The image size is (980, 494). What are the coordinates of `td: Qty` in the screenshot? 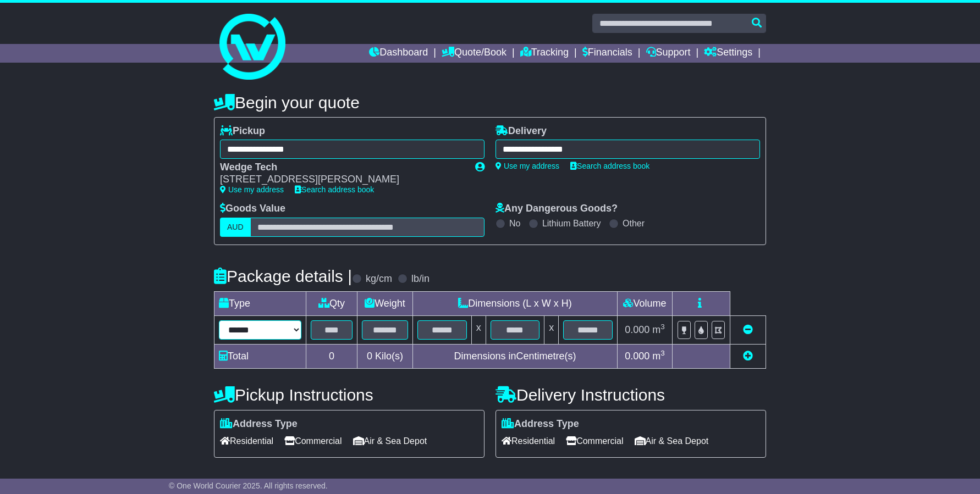 It's located at (331, 304).